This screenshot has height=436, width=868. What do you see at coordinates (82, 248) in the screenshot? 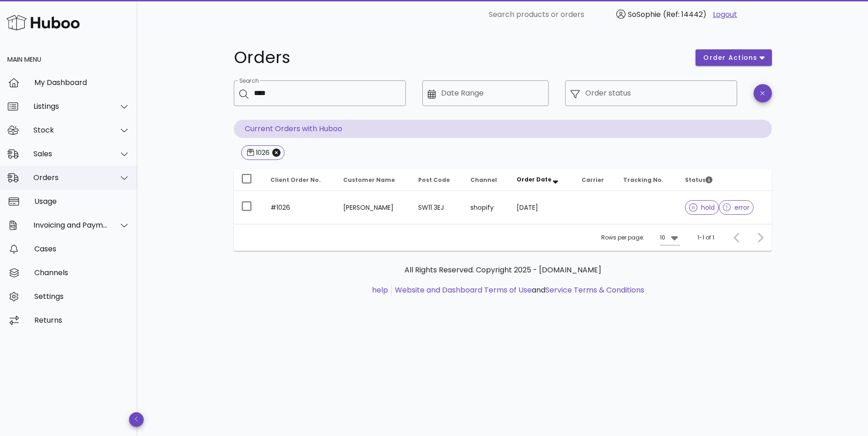
I see `div: Cases` at bounding box center [82, 248].